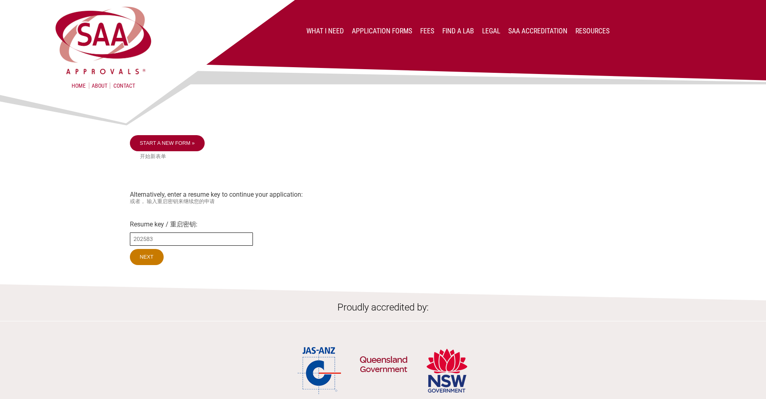 This screenshot has height=399, width=766. Describe the element at coordinates (458, 31) in the screenshot. I see `a: Find a lab` at that location.